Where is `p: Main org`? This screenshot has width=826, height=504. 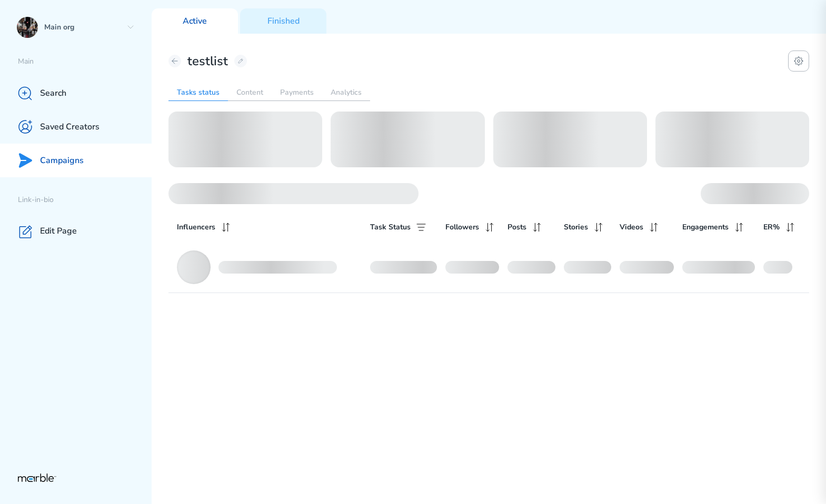 p: Main org is located at coordinates (83, 28).